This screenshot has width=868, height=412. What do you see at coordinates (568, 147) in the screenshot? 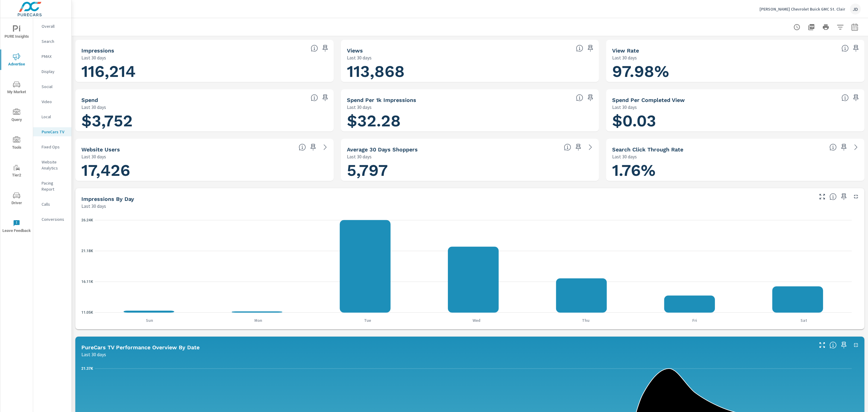
I see `span: A rolling 30 day total of daily Shoppers on the dealership website, averaged over the selected da...` at bounding box center [568, 147].